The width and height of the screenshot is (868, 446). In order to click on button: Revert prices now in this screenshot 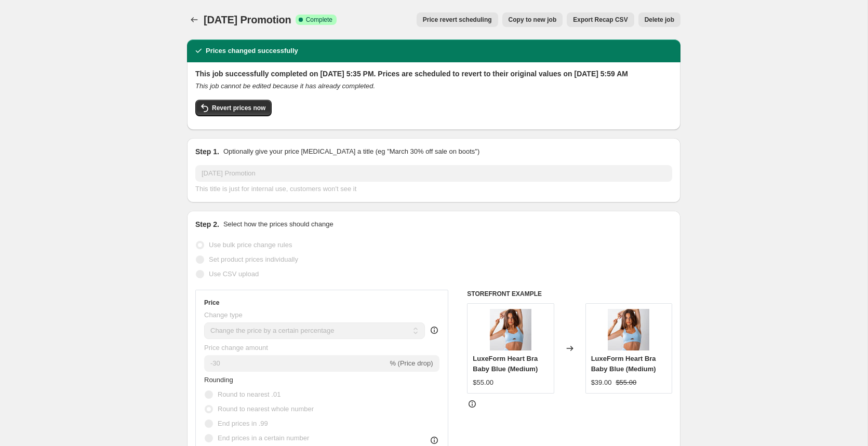, I will do `click(233, 108)`.